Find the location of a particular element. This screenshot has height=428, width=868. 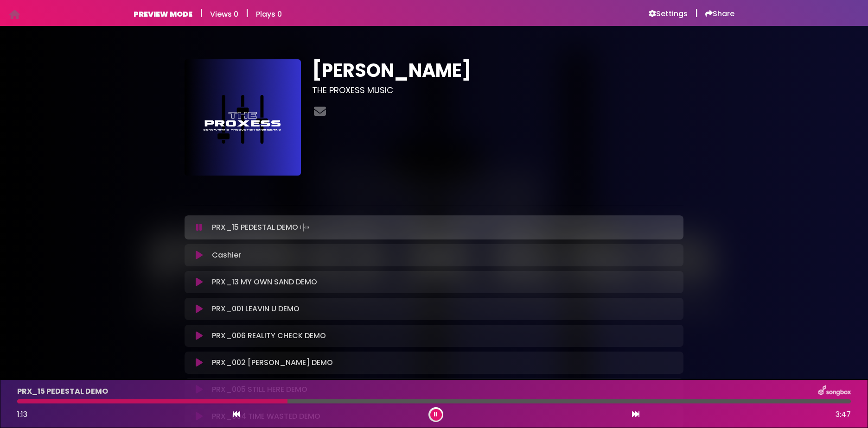

span: 3:47 is located at coordinates (842, 414).